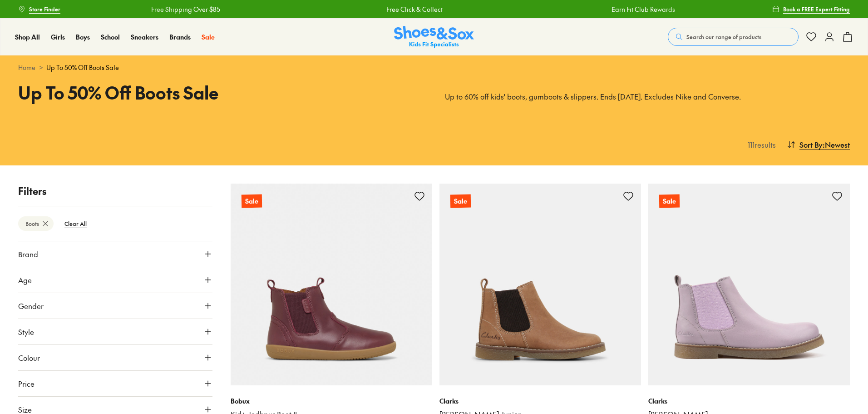 The width and height of the screenshot is (868, 414). What do you see at coordinates (28, 37) in the screenshot?
I see `a: Shop All` at bounding box center [28, 37].